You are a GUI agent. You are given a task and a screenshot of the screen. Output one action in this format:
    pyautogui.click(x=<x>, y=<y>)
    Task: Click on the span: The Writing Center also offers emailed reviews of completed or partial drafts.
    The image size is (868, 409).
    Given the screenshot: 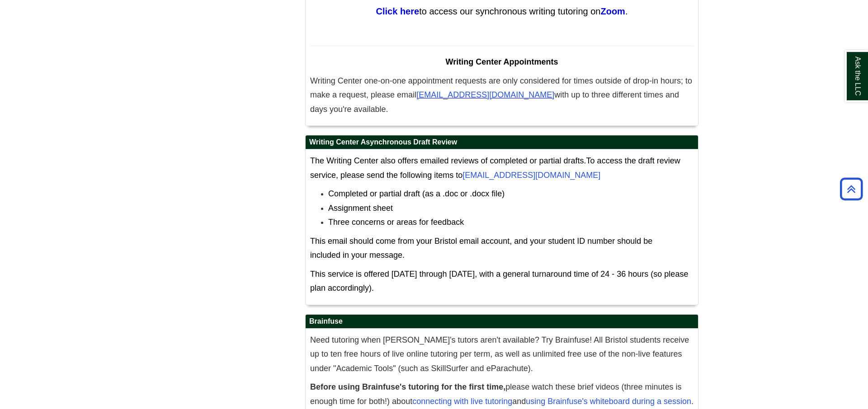 What is the action you would take?
    pyautogui.click(x=448, y=161)
    